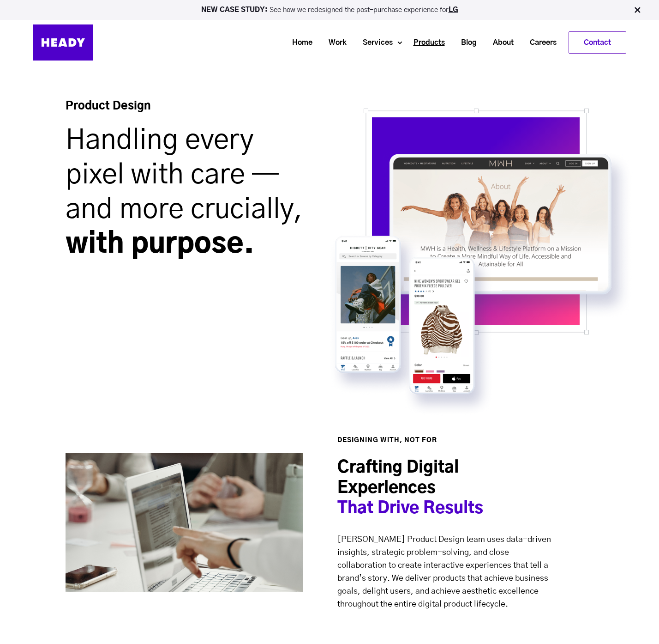 The width and height of the screenshot is (659, 644). What do you see at coordinates (235, 10) in the screenshot?
I see `strong: NEW CASE STUDY:` at bounding box center [235, 10].